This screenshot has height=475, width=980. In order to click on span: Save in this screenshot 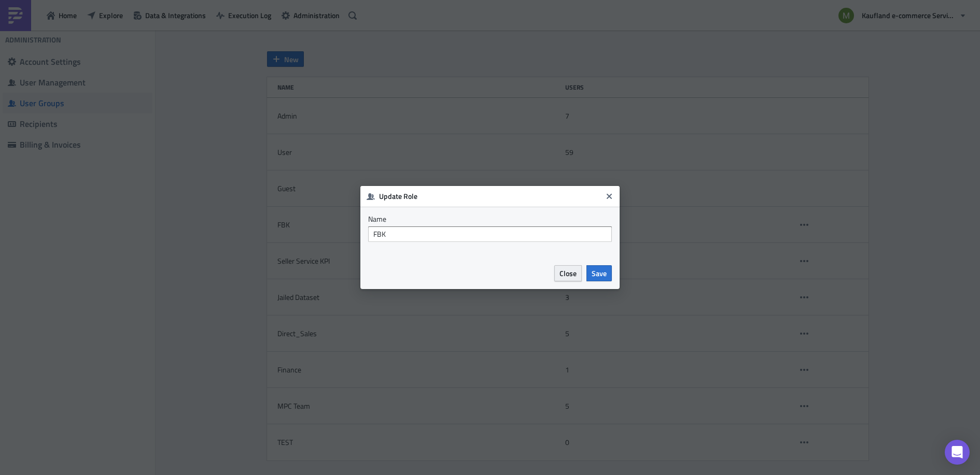, I will do `click(599, 273)`.